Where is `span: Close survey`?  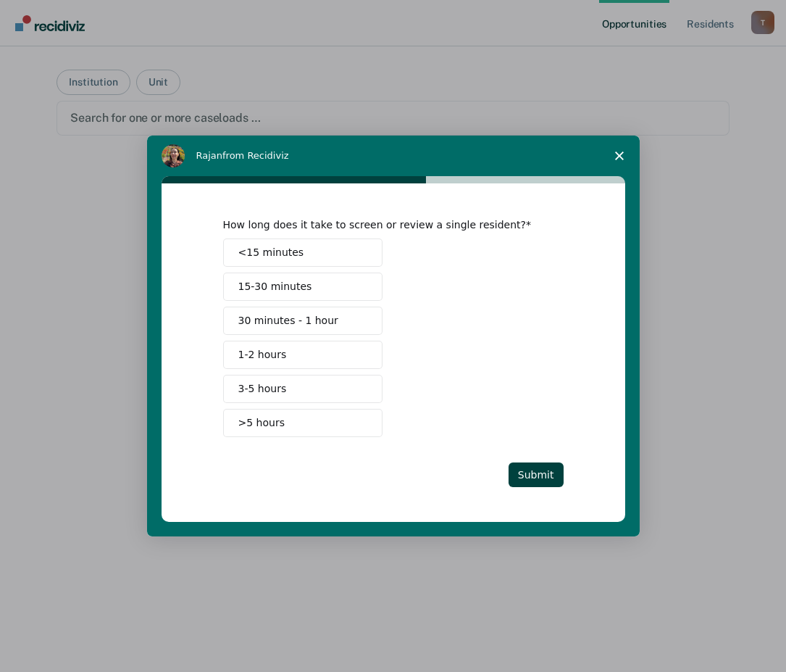
span: Close survey is located at coordinates (620, 156).